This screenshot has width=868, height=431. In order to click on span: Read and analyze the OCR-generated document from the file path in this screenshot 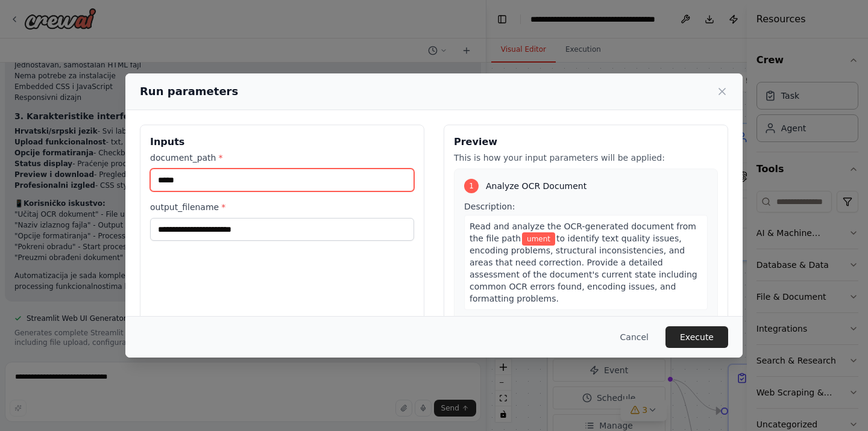, I will do `click(583, 233)`.